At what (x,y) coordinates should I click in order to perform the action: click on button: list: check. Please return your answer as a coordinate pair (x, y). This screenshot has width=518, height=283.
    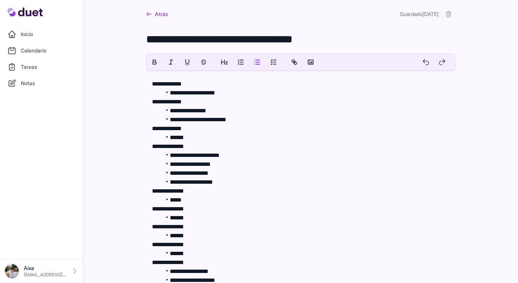
    Looking at the image, I should click on (274, 62).